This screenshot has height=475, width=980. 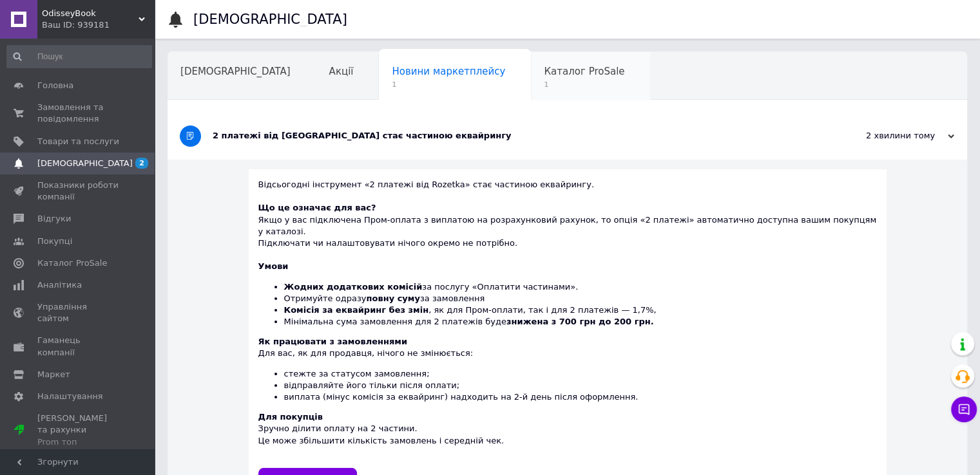 I want to click on b: Для покупців, so click(x=291, y=417).